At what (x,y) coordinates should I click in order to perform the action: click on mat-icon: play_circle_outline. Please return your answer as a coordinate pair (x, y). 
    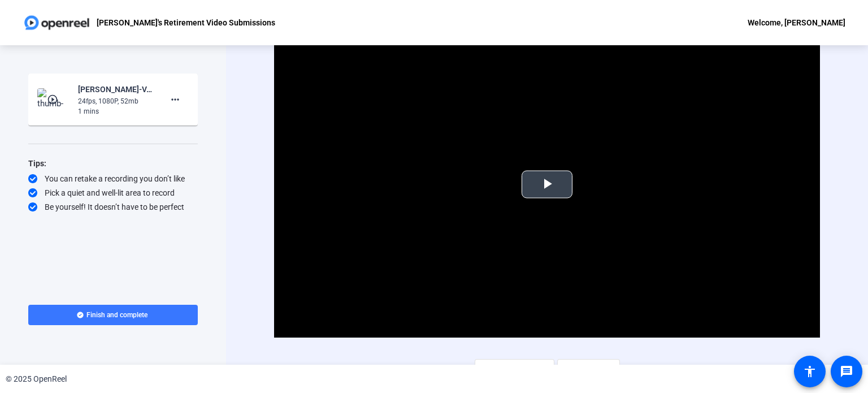
    Looking at the image, I should click on (53, 99).